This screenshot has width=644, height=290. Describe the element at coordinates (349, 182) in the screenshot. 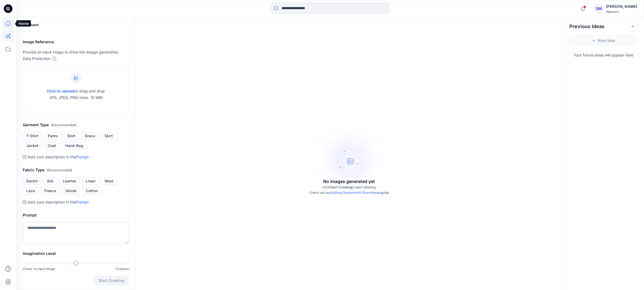

I see `p: No images generated yet` at that location.